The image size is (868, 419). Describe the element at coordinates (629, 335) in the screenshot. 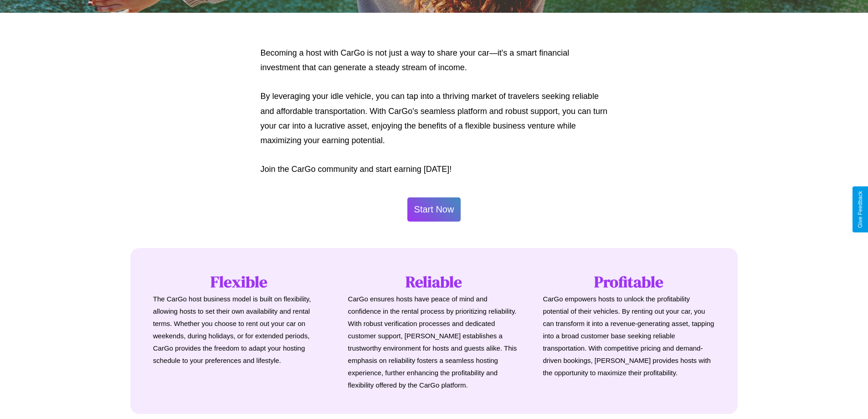

I see `p: CarGo empowers hosts to unlock the profitability potential of their vehicles. By renting out your...` at that location.